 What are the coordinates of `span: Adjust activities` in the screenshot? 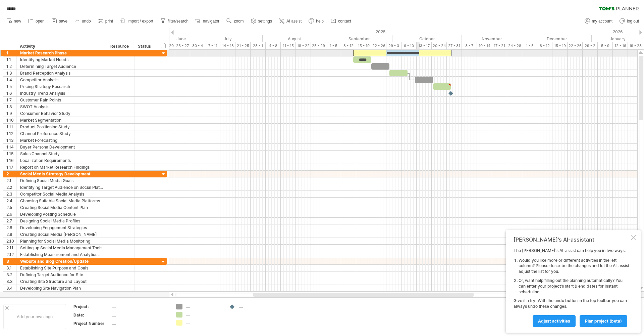 It's located at (554, 321).